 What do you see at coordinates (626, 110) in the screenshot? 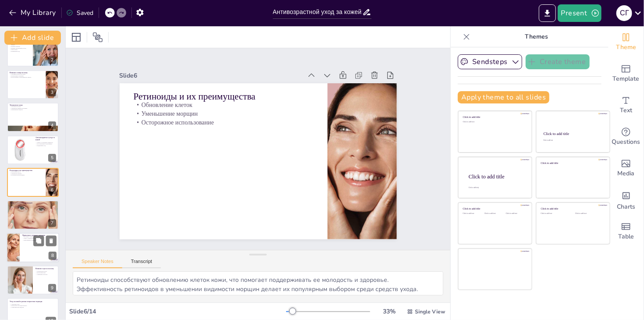
I see `span: Text` at bounding box center [626, 110].